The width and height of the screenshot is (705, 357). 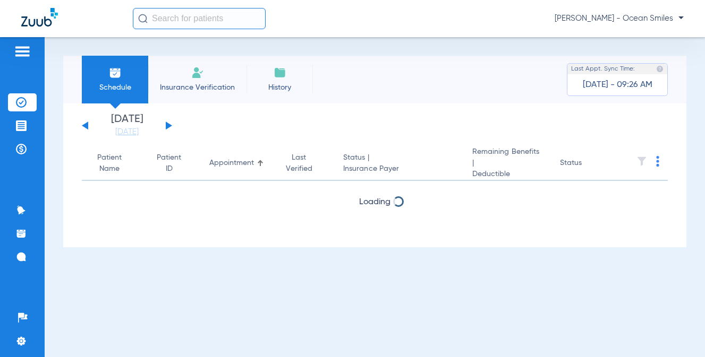 What do you see at coordinates (279, 88) in the screenshot?
I see `span: History` at bounding box center [279, 88].